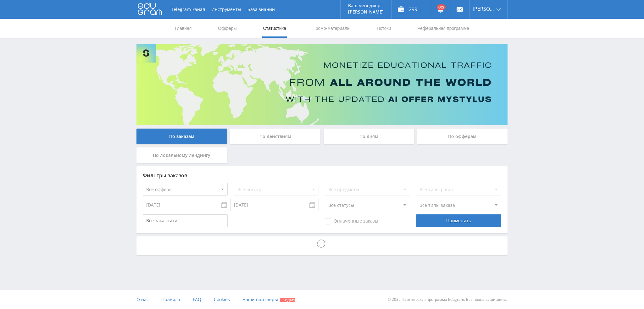  I want to click on div: Применить, so click(458, 221).